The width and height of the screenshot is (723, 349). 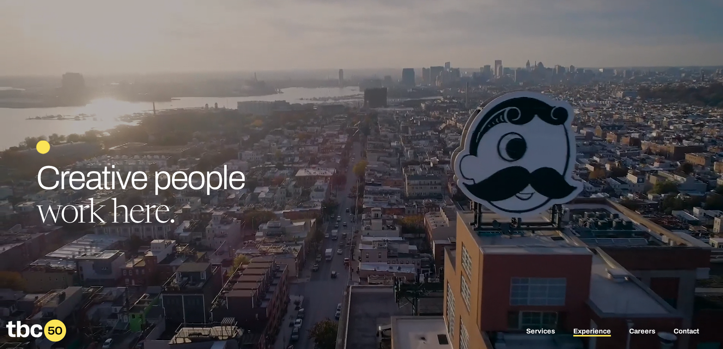 I want to click on span: work here., so click(x=105, y=215).